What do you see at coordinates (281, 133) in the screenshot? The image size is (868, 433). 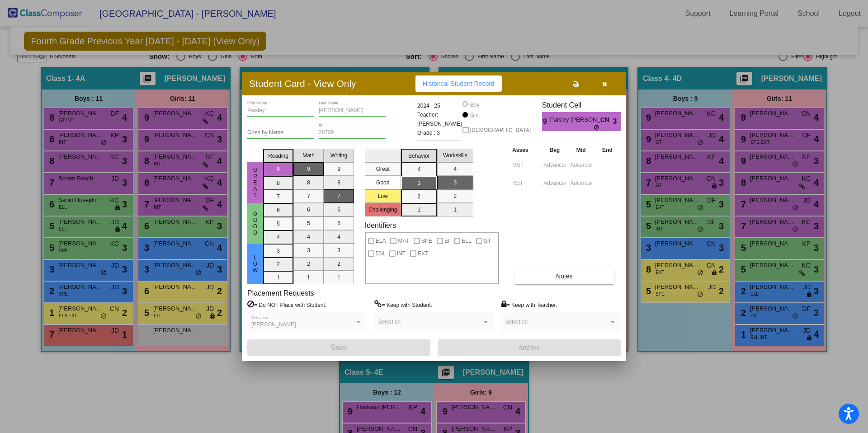 I see `input: goes by name` at bounding box center [281, 133].